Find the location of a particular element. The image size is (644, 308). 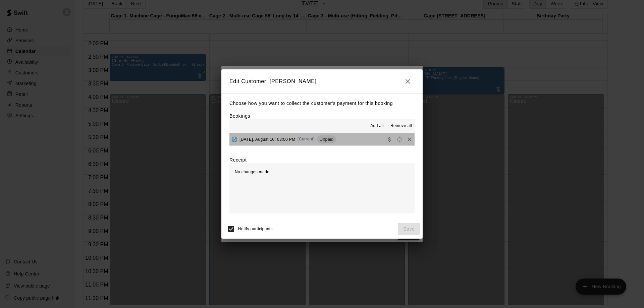

label: Bookings is located at coordinates (240, 116).